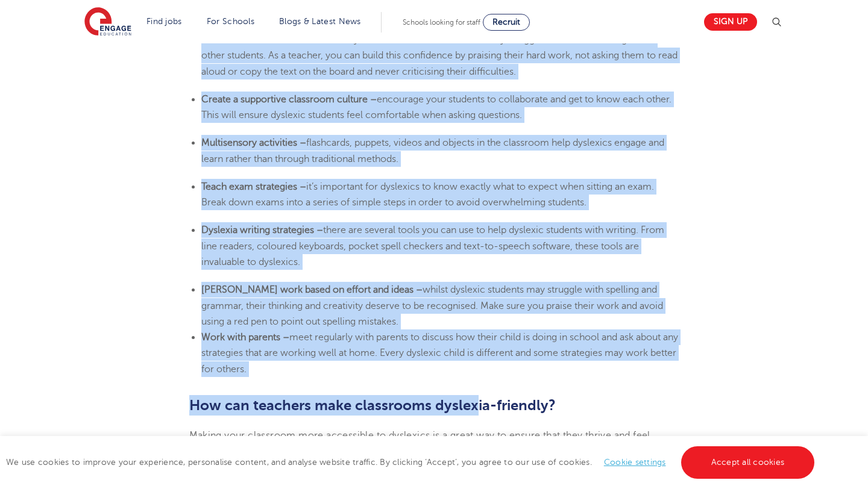 This screenshot has width=868, height=489. Describe the element at coordinates (433, 151) in the screenshot. I see `span: flashcards, puppets, videos and objects in the classroom help dyslexics engage and learn rather t...` at that location.